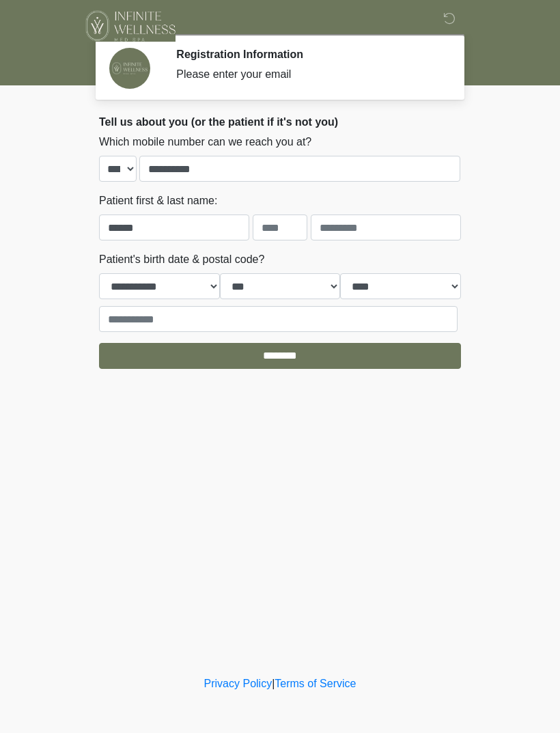 This screenshot has height=733, width=560. Describe the element at coordinates (130, 26) in the screenshot. I see `img: Infinite Wellness Med Spa Logo` at that location.